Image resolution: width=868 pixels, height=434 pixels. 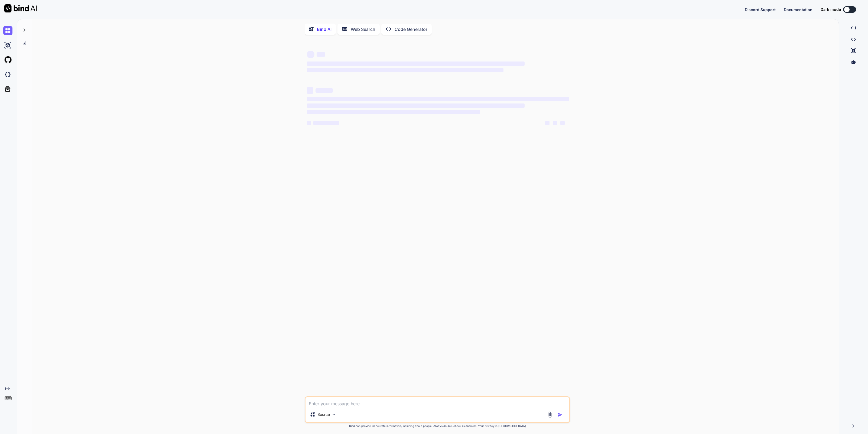 I want to click on p: Code Generator, so click(x=411, y=30).